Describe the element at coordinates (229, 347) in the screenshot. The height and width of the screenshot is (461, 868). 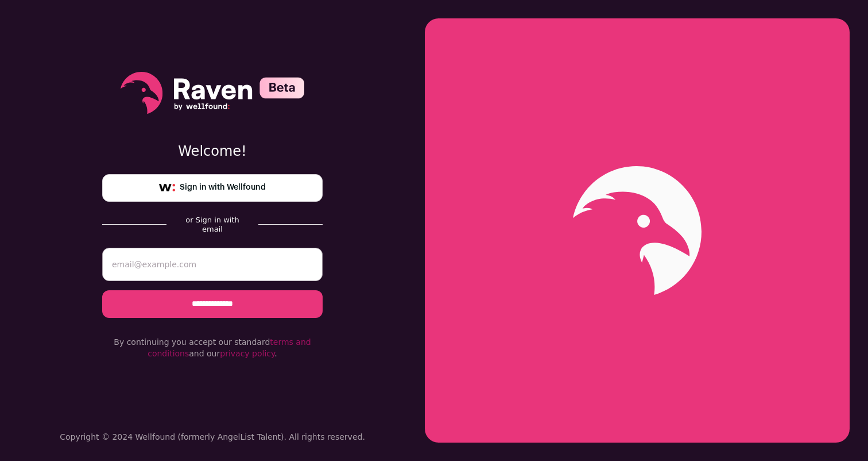
I see `a: terms and conditions` at that location.